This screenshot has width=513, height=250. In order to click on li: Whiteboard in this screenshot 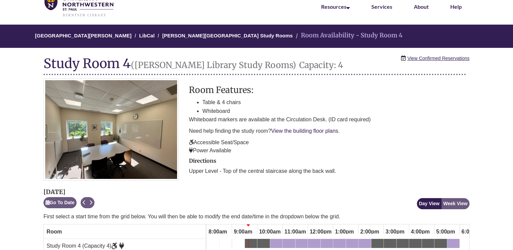, I will do `click(336, 111)`.